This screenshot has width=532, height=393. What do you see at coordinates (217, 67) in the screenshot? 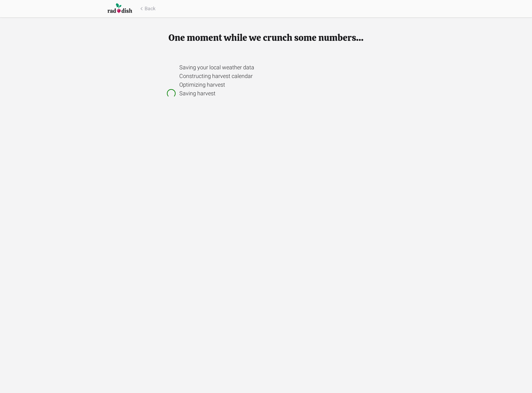
I see `div: Saving your local weather data` at bounding box center [217, 67].